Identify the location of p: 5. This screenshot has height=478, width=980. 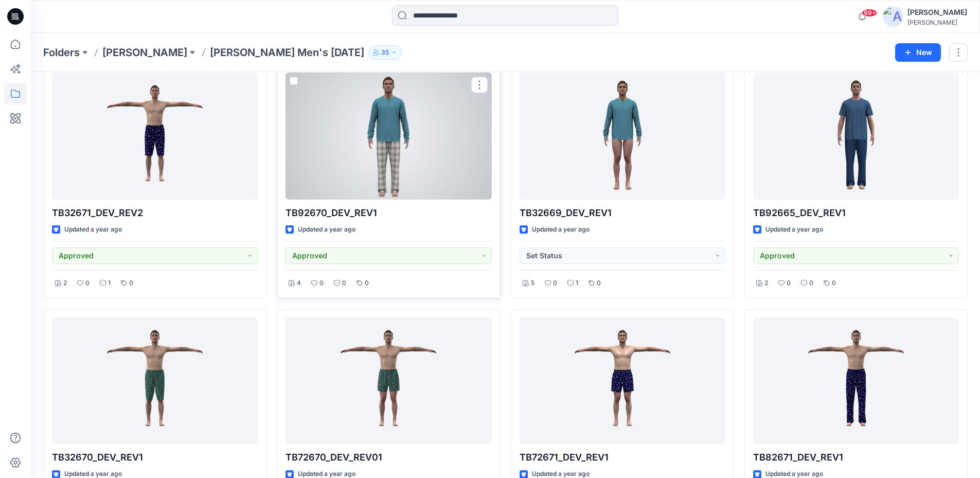
(532, 283).